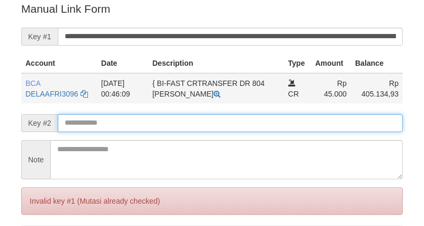 Image resolution: width=424 pixels, height=226 pixels. What do you see at coordinates (39, 123) in the screenshot?
I see `span: Key #2` at bounding box center [39, 123].